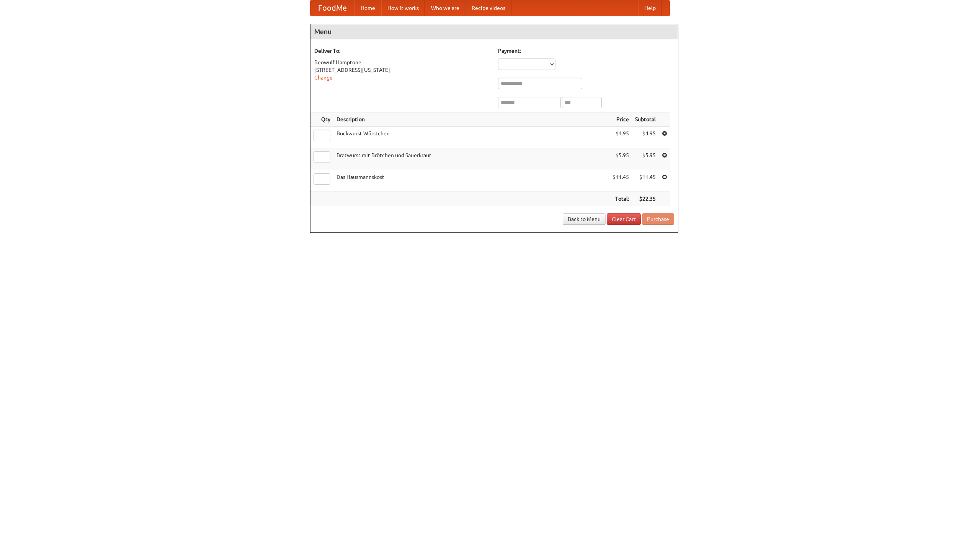 This screenshot has width=980, height=541. What do you see at coordinates (471, 138) in the screenshot?
I see `td: Bockwurst Würstchen` at bounding box center [471, 138].